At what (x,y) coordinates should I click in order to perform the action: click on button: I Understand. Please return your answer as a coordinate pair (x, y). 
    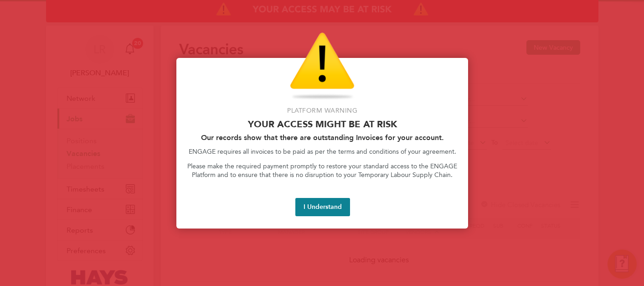
    Looking at the image, I should click on (323, 207).